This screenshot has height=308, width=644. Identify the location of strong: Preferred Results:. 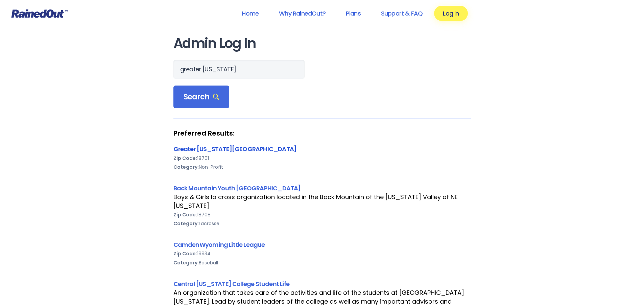
(322, 133).